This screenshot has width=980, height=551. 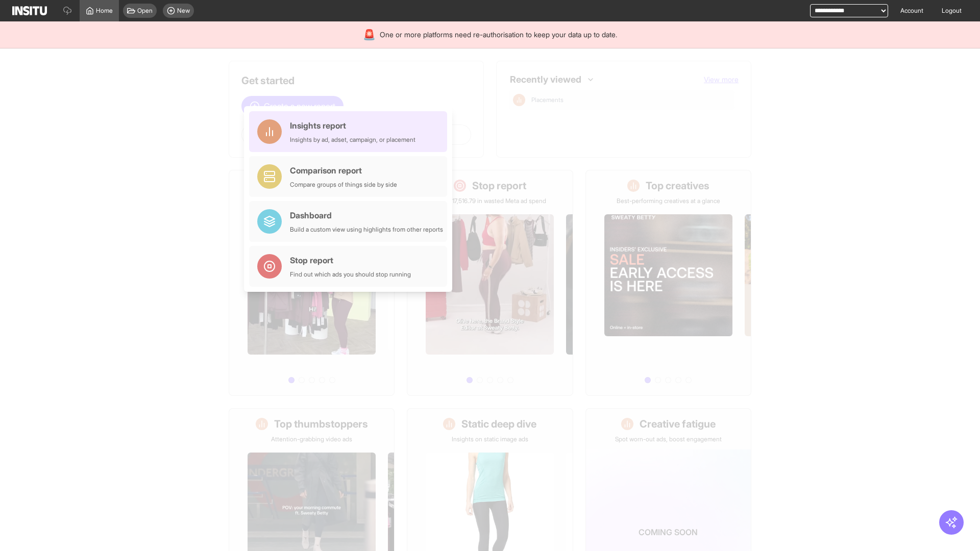 What do you see at coordinates (367, 229) in the screenshot?
I see `div: Build a custom view using highlights from other reports` at bounding box center [367, 229].